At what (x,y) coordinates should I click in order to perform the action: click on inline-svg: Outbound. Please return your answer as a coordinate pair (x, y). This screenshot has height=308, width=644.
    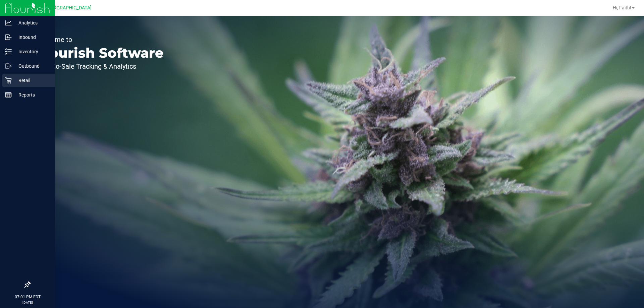
    Looking at the image, I should click on (8, 66).